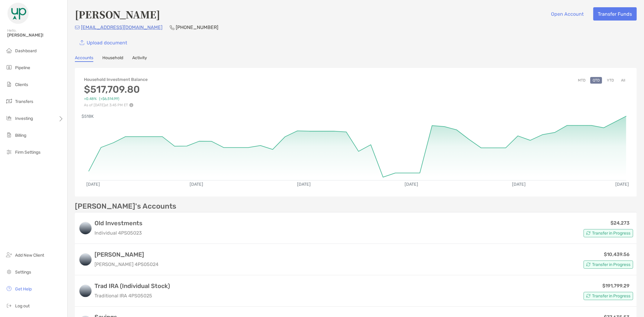  What do you see at coordinates (88, 116) in the screenshot?
I see `text: $518K` at bounding box center [88, 116].